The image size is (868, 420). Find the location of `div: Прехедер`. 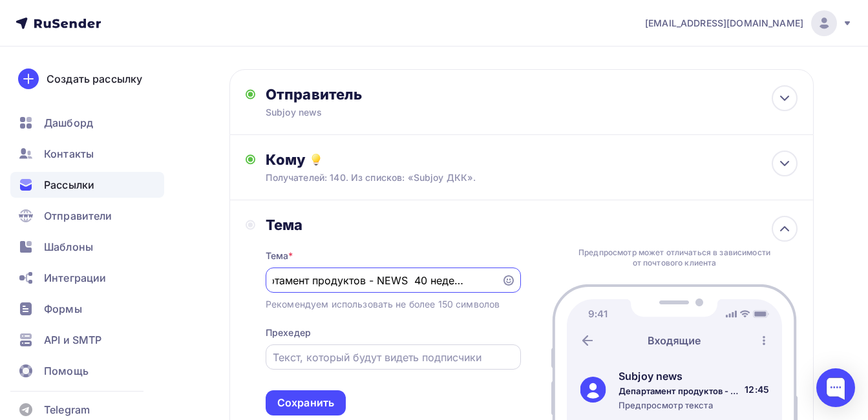

div: Прехедер is located at coordinates (288, 333).